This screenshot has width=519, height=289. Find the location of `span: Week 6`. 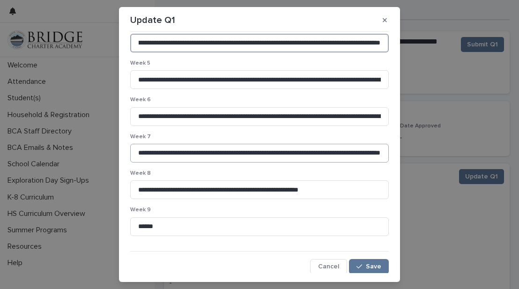

span: Week 6 is located at coordinates (141, 100).